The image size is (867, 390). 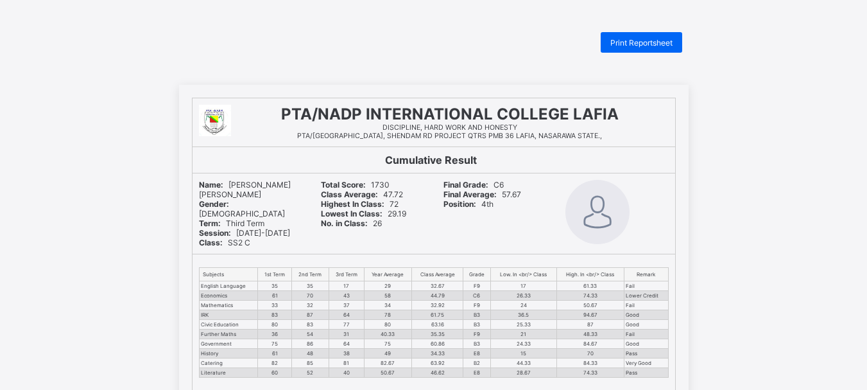 What do you see at coordinates (229, 372) in the screenshot?
I see `td: Literature` at bounding box center [229, 372].